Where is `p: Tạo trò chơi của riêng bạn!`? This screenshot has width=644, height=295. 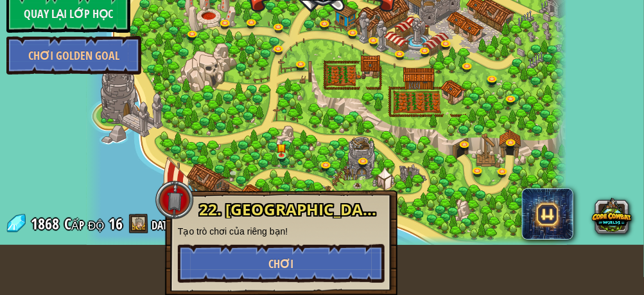 p: Tạo trò chơi của riêng bạn! is located at coordinates (281, 232).